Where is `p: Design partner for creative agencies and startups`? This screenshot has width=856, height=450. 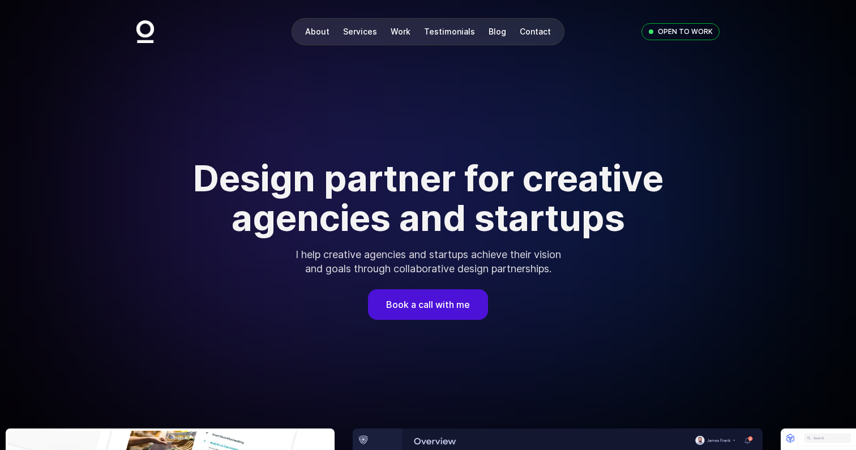 p: Design partner for creative agencies and startups is located at coordinates (428, 198).